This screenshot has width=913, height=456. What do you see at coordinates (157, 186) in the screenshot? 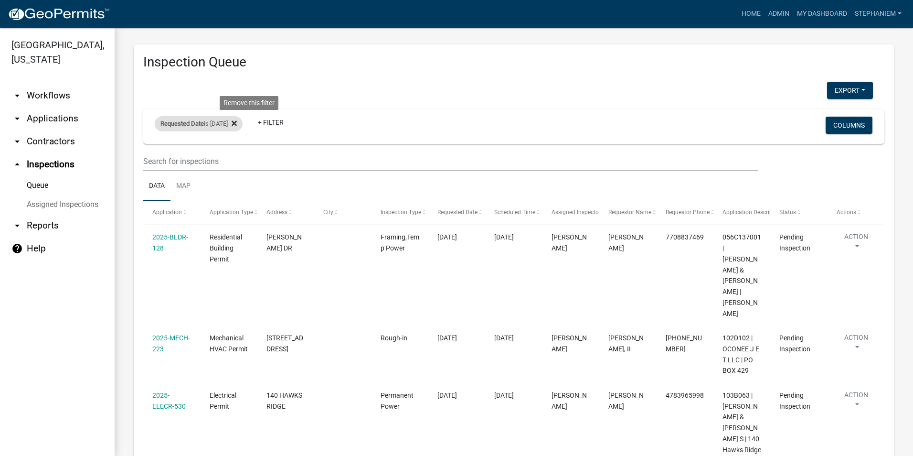
I see `a: Data` at bounding box center [157, 186].